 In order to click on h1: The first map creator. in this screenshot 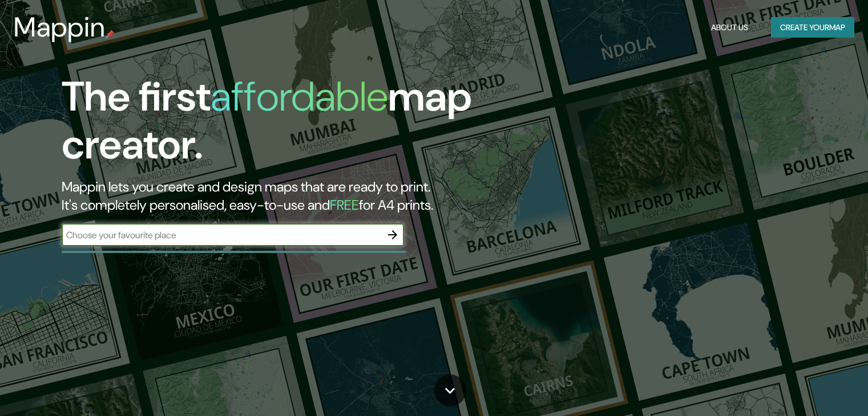, I will do `click(279, 125)`.